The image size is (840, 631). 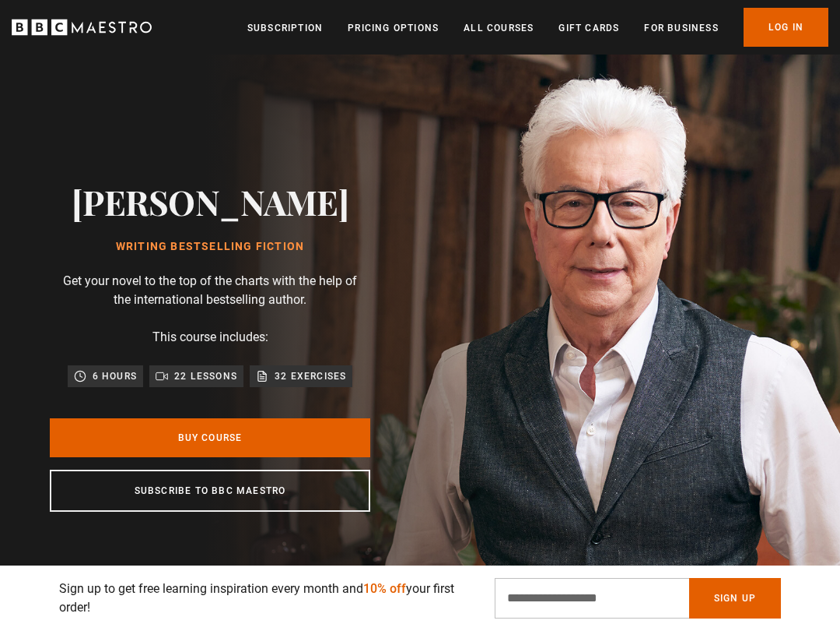 I want to click on a: Buy Course, so click(x=210, y=438).